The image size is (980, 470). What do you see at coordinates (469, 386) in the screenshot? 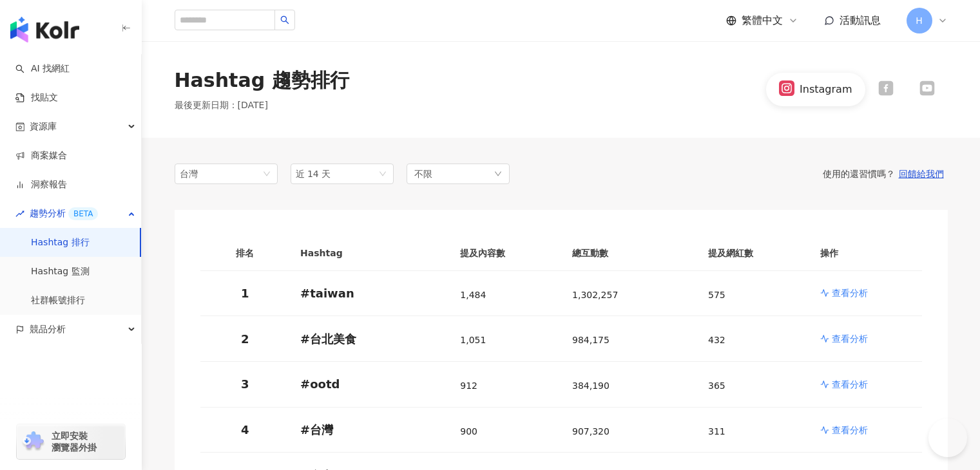
I see `span: 912` at bounding box center [469, 386].